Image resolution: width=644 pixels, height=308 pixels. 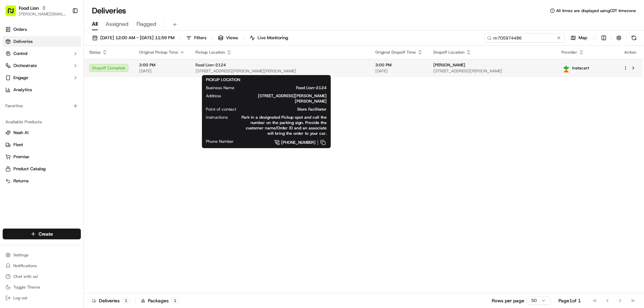 What do you see at coordinates (630, 52) in the screenshot?
I see `div: Action` at bounding box center [630, 52].